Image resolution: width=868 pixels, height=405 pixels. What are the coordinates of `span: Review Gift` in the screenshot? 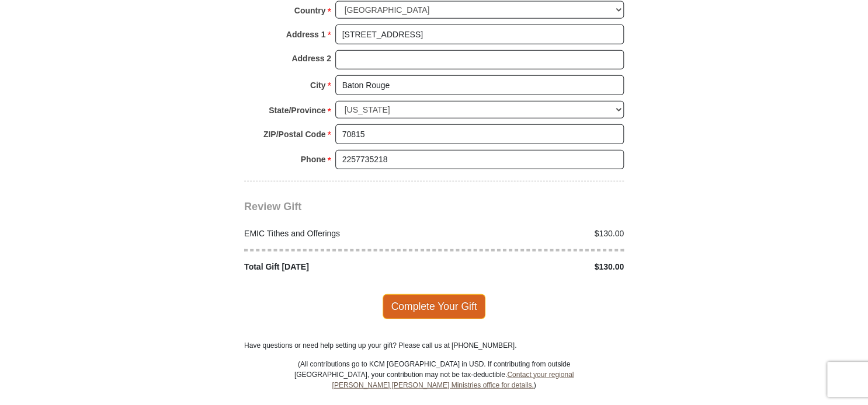 It's located at (273, 206).